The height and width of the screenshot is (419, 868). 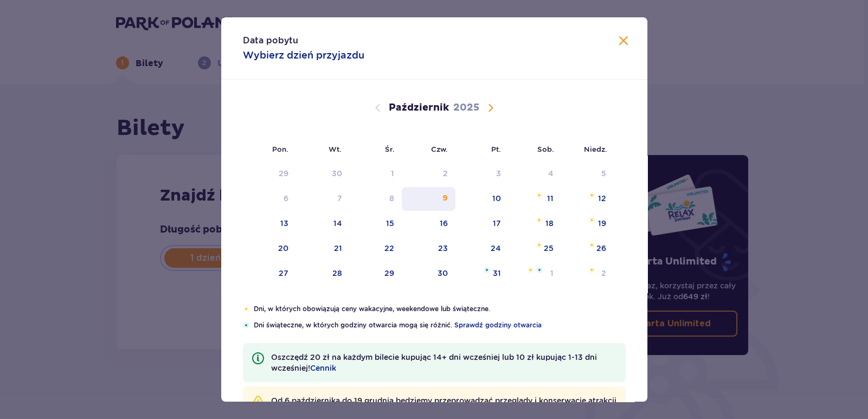 What do you see at coordinates (339, 198) in the screenshot?
I see `div: 7` at bounding box center [339, 198].